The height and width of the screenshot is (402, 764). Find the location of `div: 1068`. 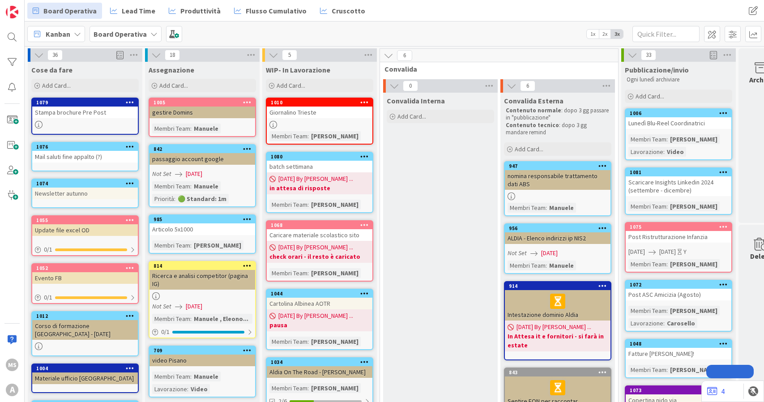

div: 1068 is located at coordinates (321, 225).